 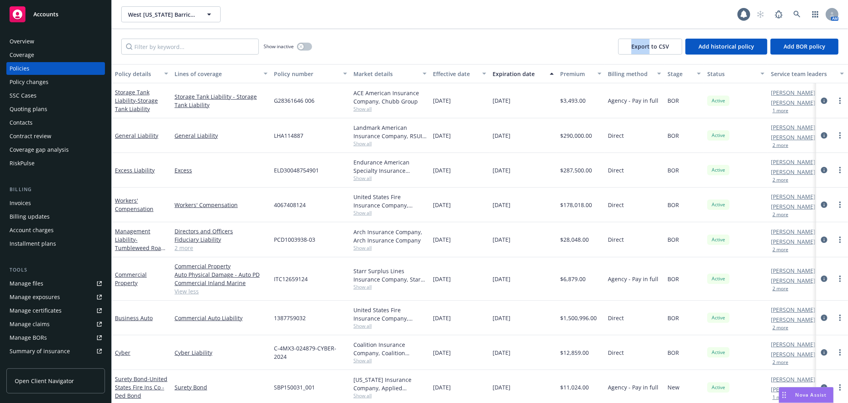 I want to click on span: $6,879.00, so click(x=573, y=278).